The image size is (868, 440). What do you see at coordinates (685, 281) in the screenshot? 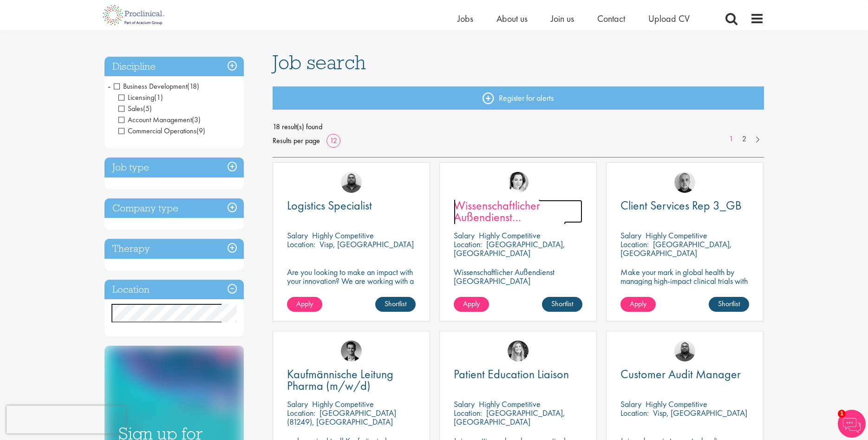
I see `p: Make your mark in global health by managing high-impact clinical trials with a leading CRO.` at bounding box center [685, 281].